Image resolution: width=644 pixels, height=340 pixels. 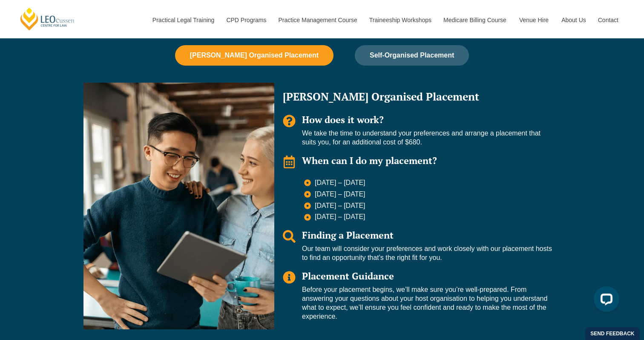 I want to click on a: About Us, so click(x=573, y=20).